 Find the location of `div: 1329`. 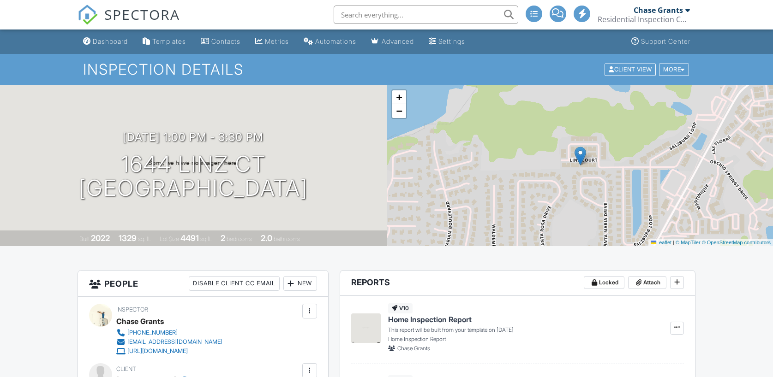

div: 1329 is located at coordinates (127, 238).